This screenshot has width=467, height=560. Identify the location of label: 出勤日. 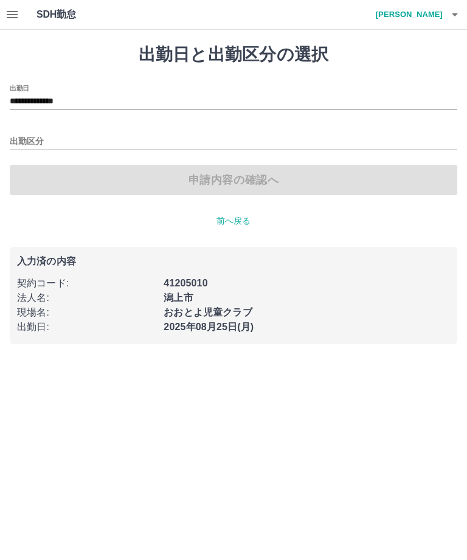
(19, 88).